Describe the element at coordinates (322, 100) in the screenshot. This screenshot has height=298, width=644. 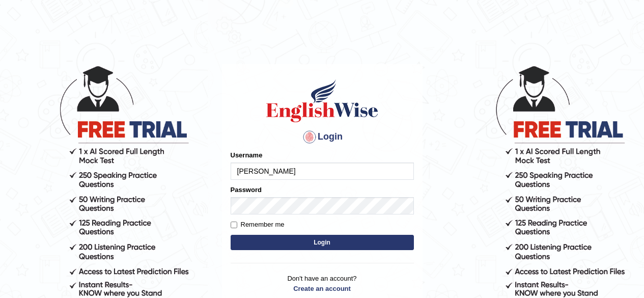
I see `img: Logo of English Wise sign in for intelligent practice with AI` at that location.